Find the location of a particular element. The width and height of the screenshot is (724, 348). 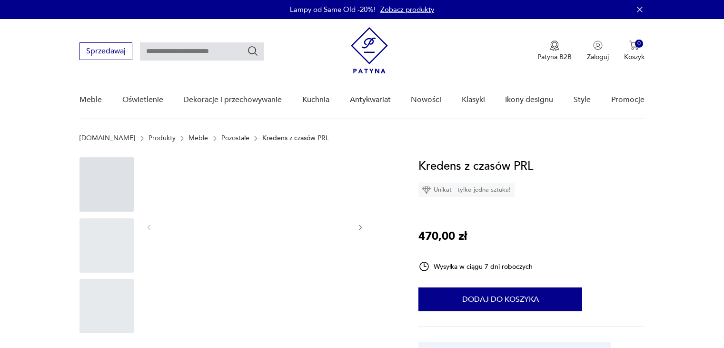

img: Ikona diamentu is located at coordinates (427, 190).